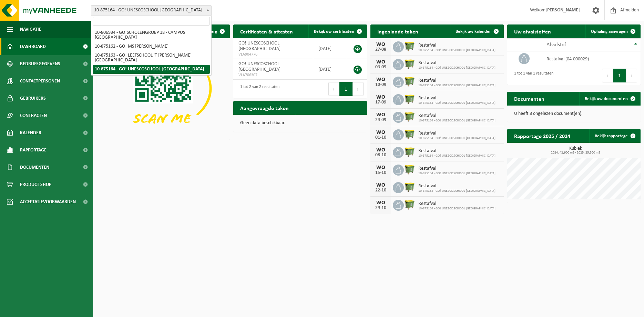 This screenshot has height=317, width=644. Describe the element at coordinates (398, 31) in the screenshot. I see `h2: Ingeplande taken` at that location.